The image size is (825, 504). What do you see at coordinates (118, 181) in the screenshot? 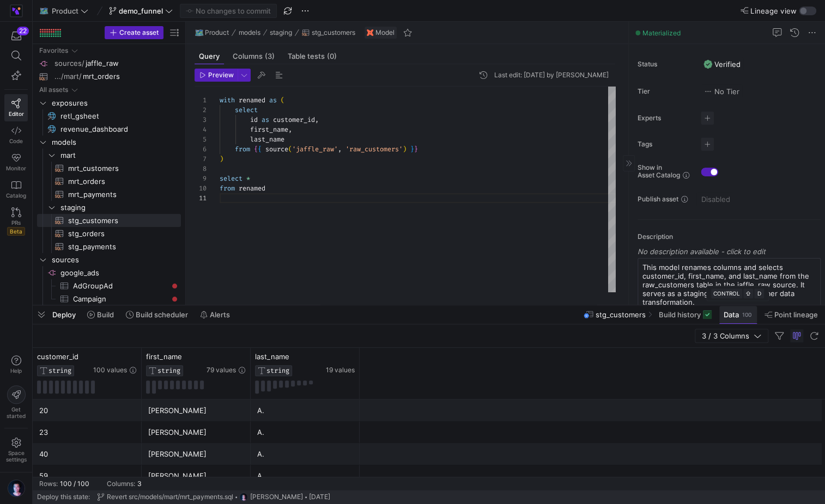
I see `span: mrt_orders​​​​​​​​​​` at bounding box center [118, 181].